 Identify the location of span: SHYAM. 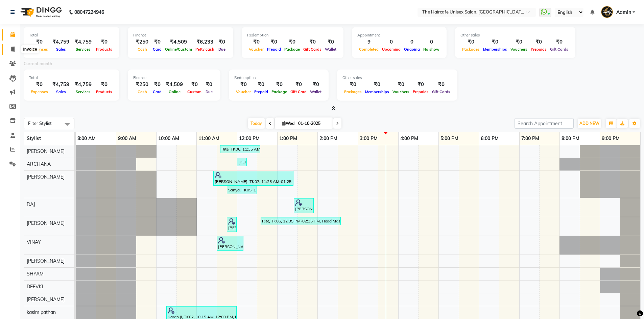
(35, 274).